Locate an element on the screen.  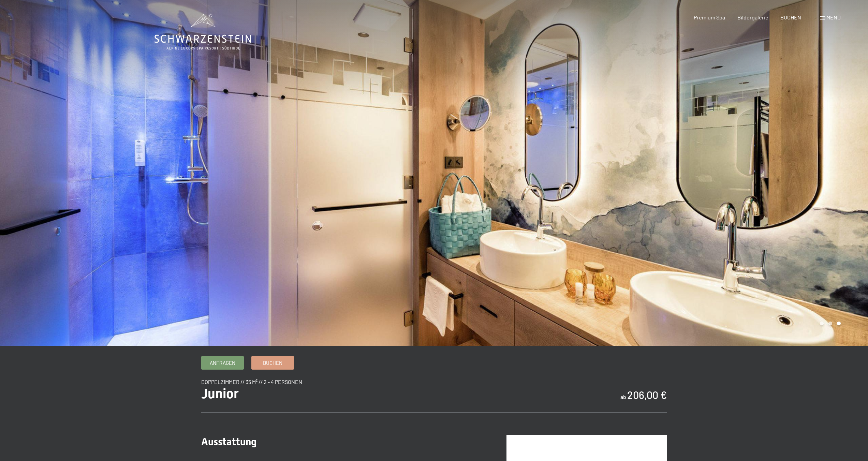
b: 206,00 € is located at coordinates (647, 395).